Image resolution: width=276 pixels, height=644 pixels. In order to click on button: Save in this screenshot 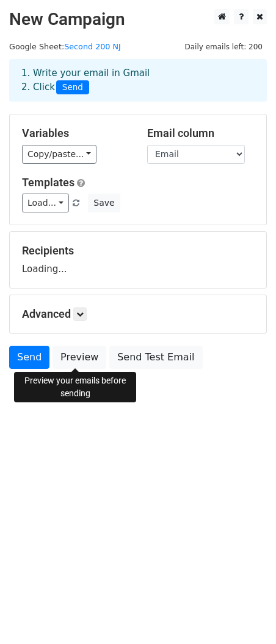, I will do `click(103, 203)`.